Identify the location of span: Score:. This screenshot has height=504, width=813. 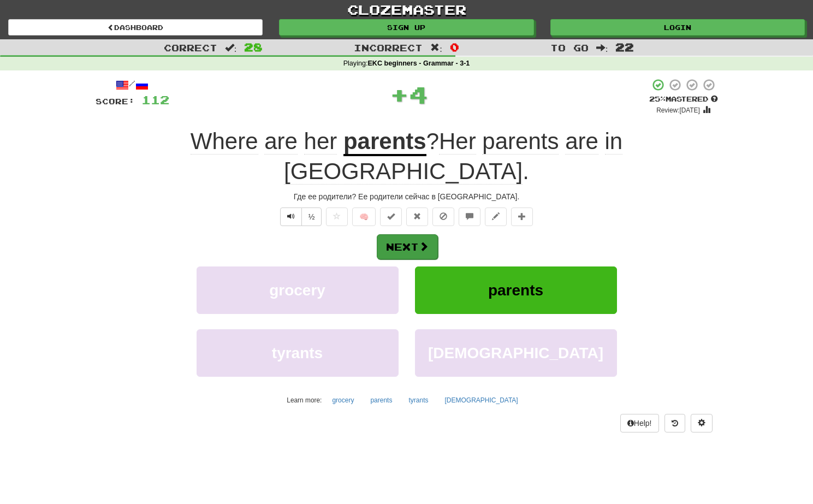
(115, 101).